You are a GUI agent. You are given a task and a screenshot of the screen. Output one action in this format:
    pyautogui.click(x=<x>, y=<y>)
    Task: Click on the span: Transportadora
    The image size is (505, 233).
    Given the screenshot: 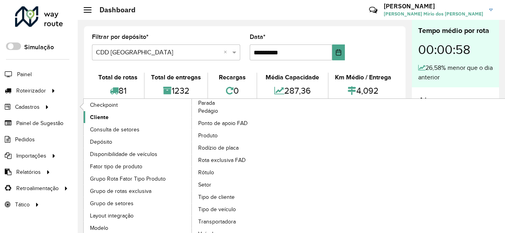 What is the action you would take?
    pyautogui.click(x=217, y=221)
    